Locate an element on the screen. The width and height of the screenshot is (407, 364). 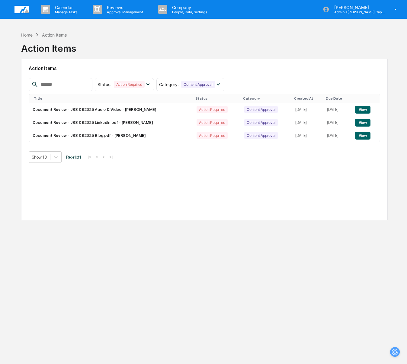
div: Home is located at coordinates (27, 35).